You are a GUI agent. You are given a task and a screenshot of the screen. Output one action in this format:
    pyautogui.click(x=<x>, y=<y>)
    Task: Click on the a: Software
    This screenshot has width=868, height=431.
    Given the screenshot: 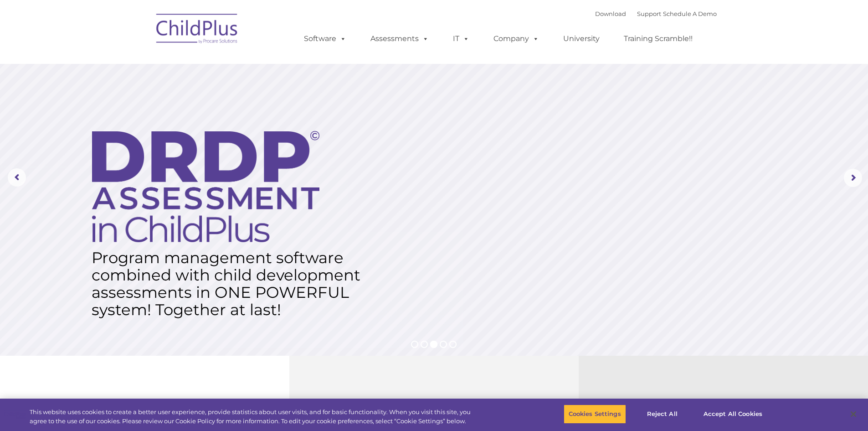 What is the action you would take?
    pyautogui.click(x=325, y=39)
    